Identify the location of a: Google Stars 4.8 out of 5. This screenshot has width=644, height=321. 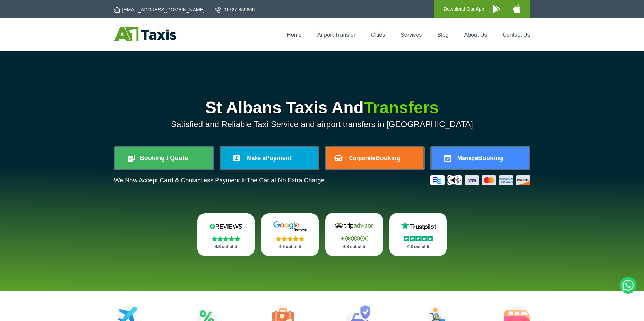
(290, 234).